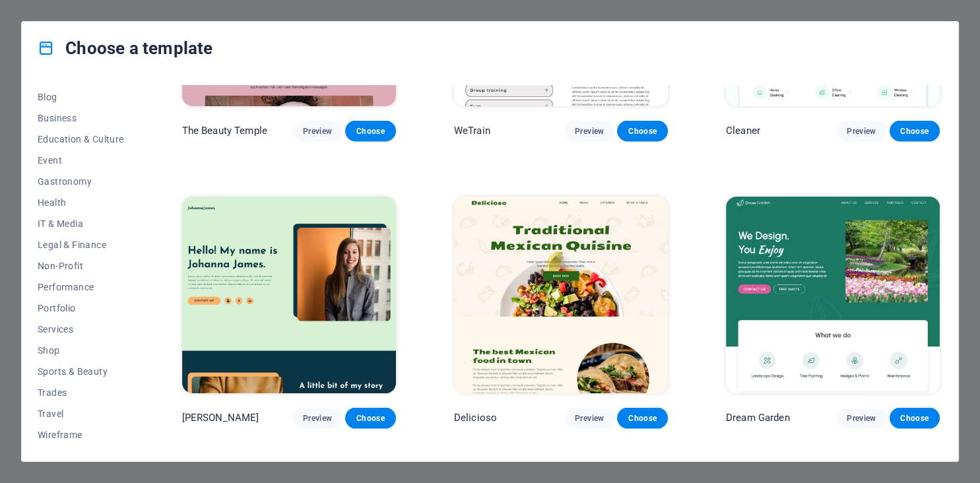 The image size is (980, 483). What do you see at coordinates (80, 351) in the screenshot?
I see `button: Shop` at bounding box center [80, 351].